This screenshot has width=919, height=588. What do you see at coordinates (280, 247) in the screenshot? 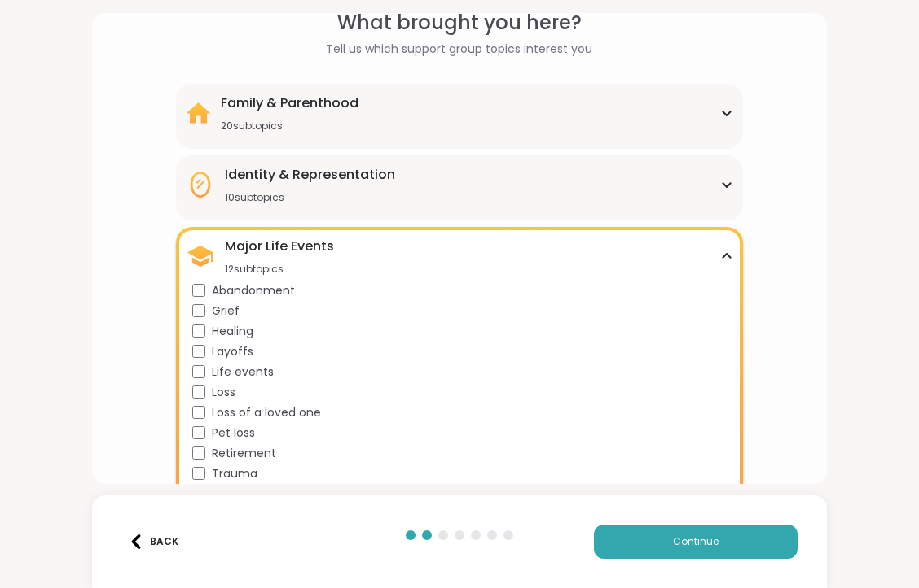
I see `div: Major Life Events` at bounding box center [280, 247].